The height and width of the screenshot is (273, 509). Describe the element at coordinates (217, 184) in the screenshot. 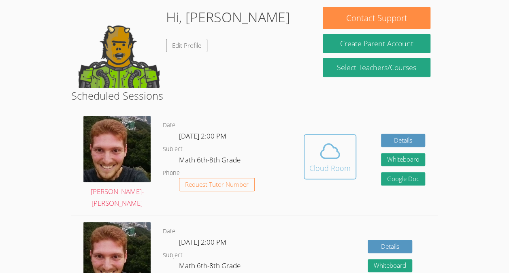

I see `button: Request Tutor Number` at that location.